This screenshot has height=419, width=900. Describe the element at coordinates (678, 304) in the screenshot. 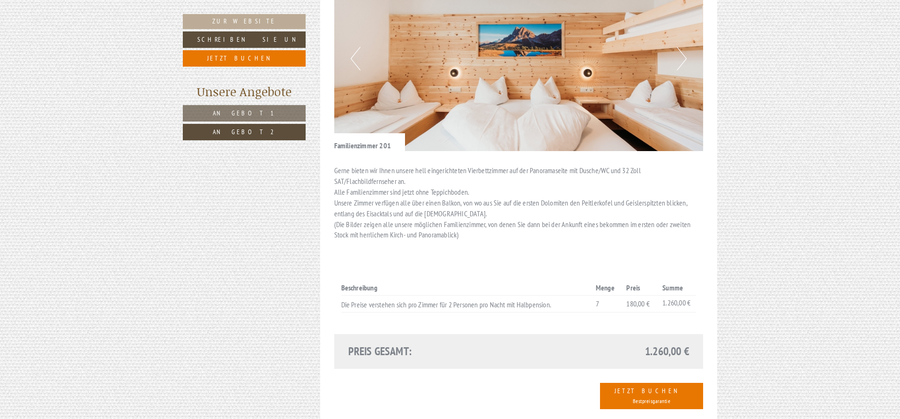

I see `td: 1.260,00 €` at that location.